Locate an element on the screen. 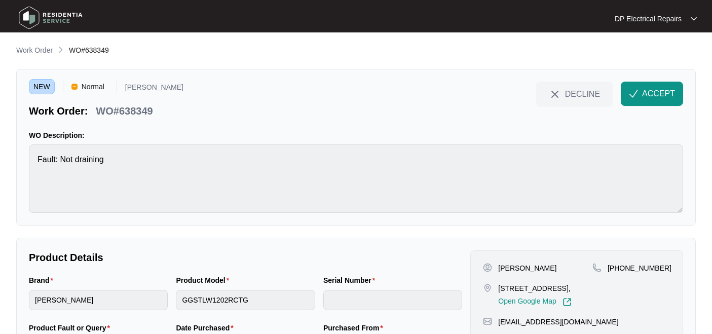 The height and width of the screenshot is (334, 712). img: residentia service logo is located at coordinates (51, 18).